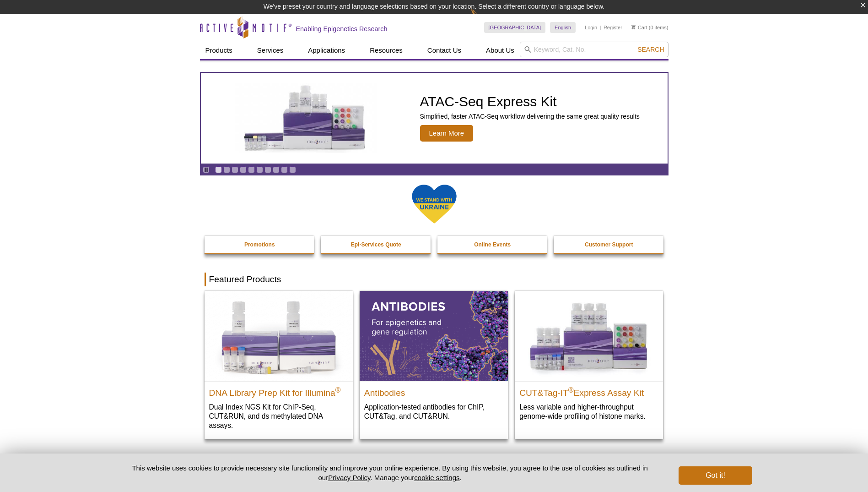 The height and width of the screenshot is (492, 868). What do you see at coordinates (386, 50) in the screenshot?
I see `a: Resources` at bounding box center [386, 50].